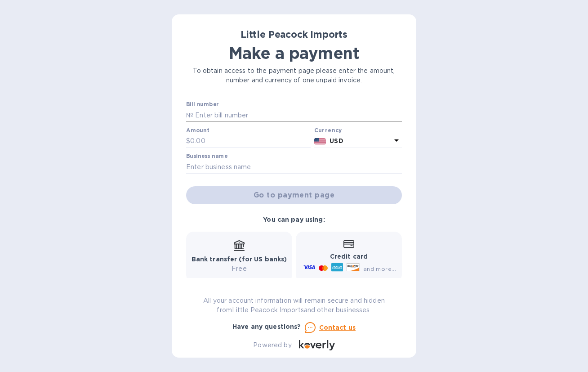 The height and width of the screenshot is (372, 588). Describe the element at coordinates (294, 53) in the screenshot. I see `h1: Make a payment` at that location.